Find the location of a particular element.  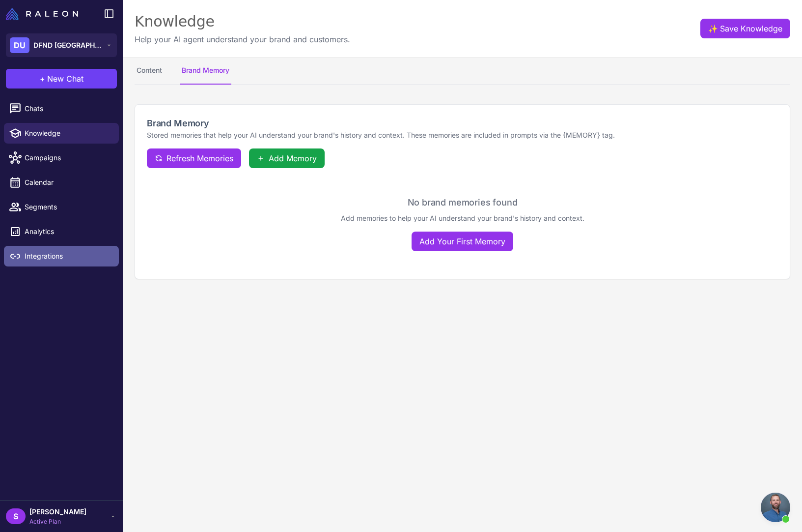

button: Add Memory is located at coordinates (287, 158).